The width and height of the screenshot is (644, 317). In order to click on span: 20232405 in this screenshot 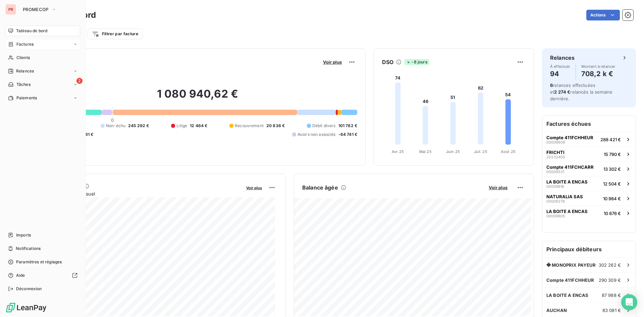, I will do `click(556, 157)`.